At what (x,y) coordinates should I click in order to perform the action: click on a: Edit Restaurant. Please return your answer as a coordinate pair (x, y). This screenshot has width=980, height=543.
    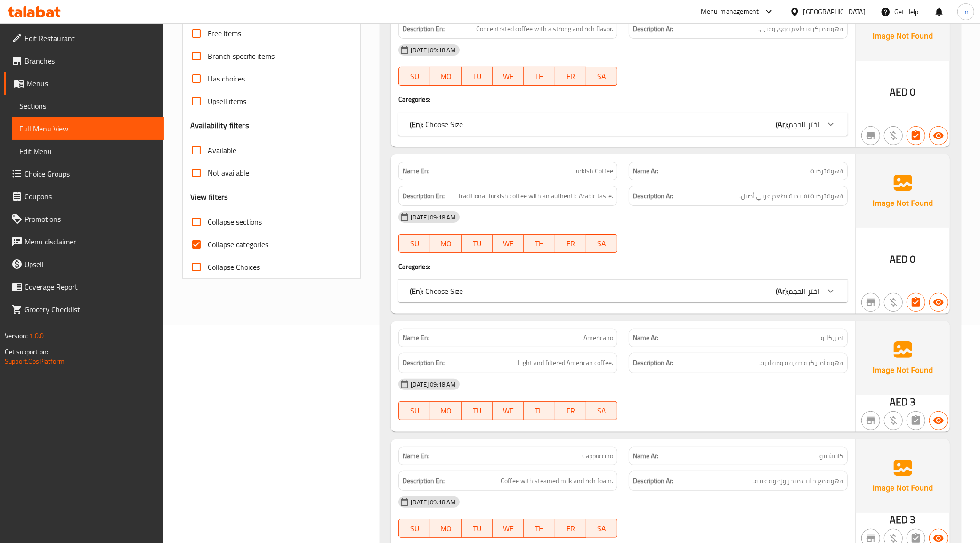
    Looking at the image, I should click on (84, 38).